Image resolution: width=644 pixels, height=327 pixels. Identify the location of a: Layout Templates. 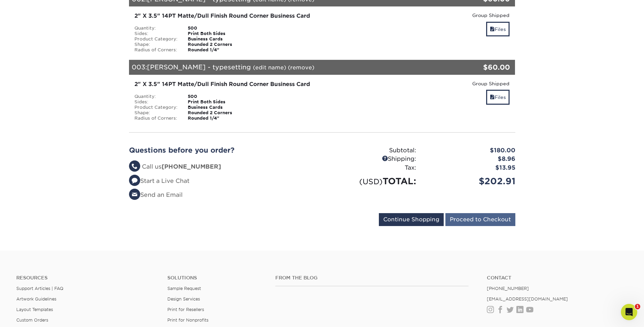
(35, 309).